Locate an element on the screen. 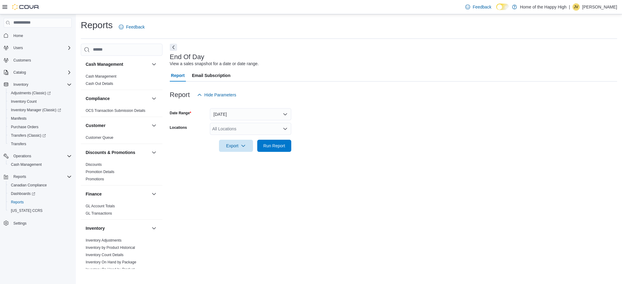  span: Inventory Adjustments is located at coordinates (103, 241).